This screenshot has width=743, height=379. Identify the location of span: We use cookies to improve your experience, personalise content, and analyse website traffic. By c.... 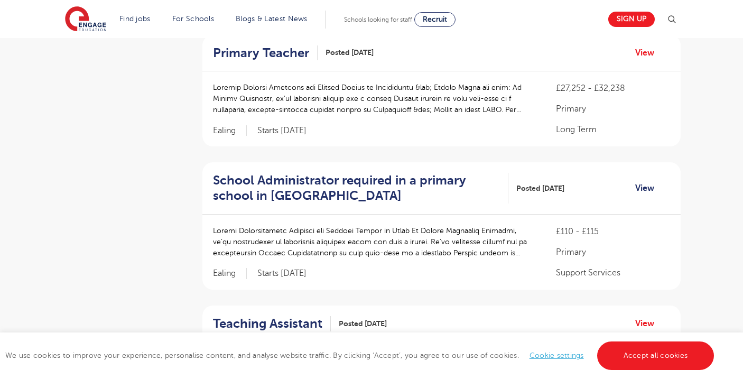
(361, 355).